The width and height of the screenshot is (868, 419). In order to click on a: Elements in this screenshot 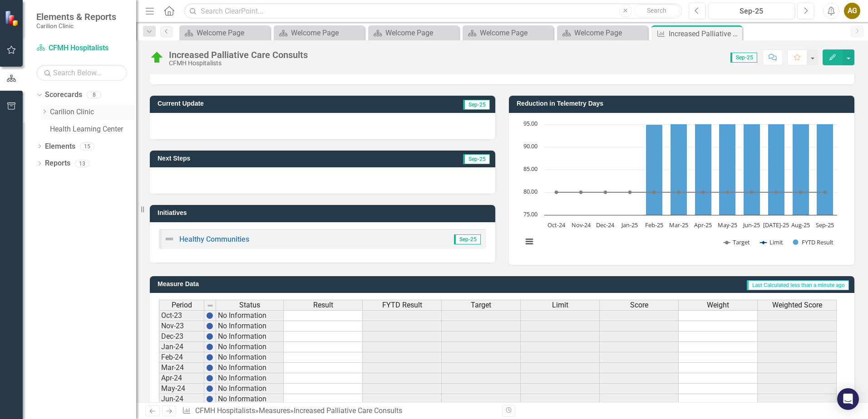, I will do `click(60, 146)`.